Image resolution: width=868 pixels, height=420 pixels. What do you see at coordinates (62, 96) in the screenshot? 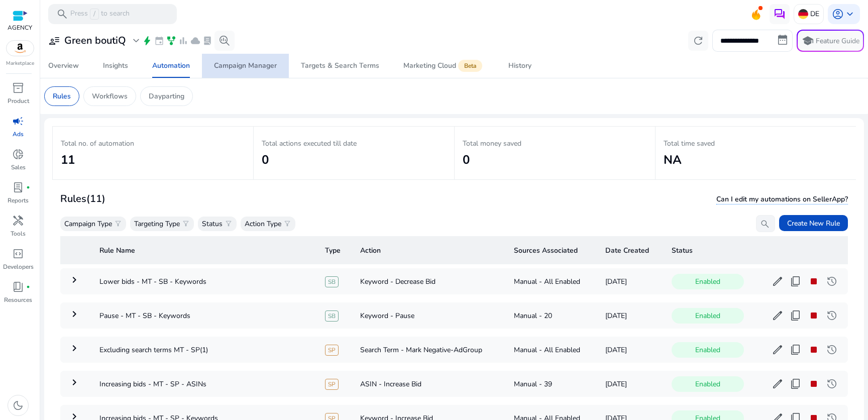
I see `p: Rules` at bounding box center [62, 96].